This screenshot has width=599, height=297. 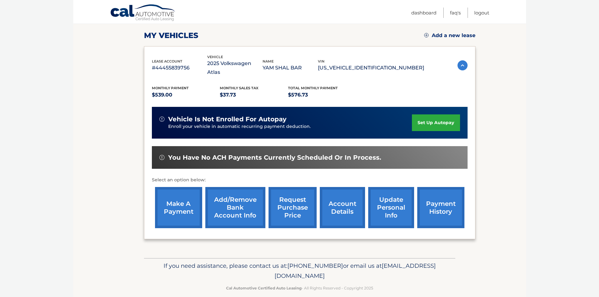 What do you see at coordinates (436, 123) in the screenshot?
I see `a: set up autopay` at bounding box center [436, 123].